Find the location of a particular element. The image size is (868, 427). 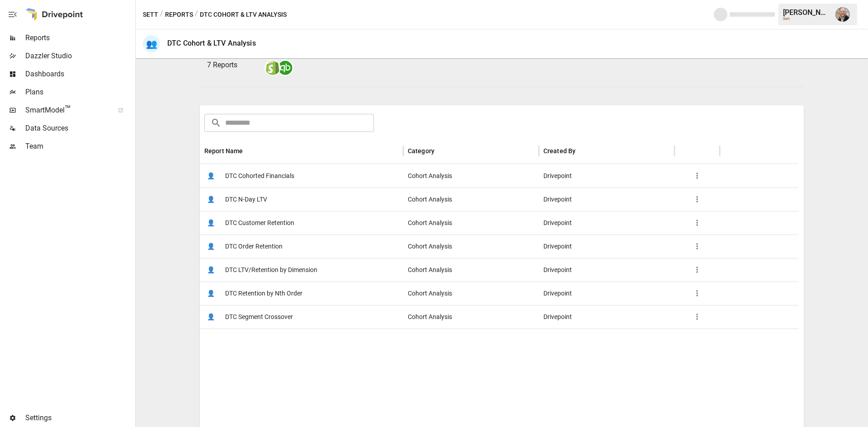

img: quickbooks is located at coordinates (285, 68).